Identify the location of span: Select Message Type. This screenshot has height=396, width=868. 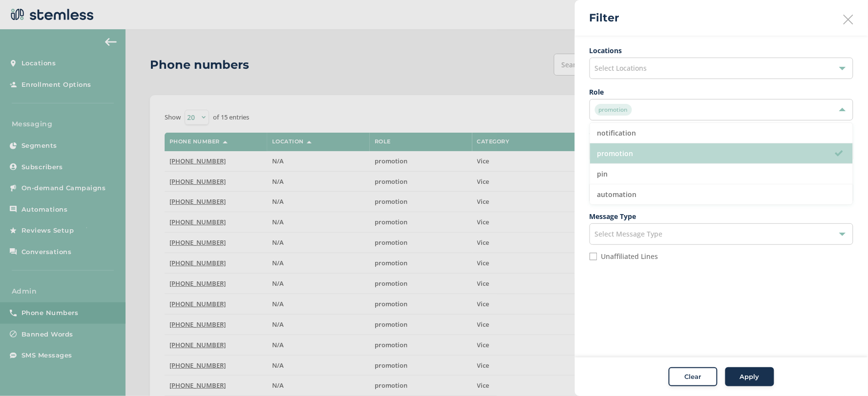
(629, 234).